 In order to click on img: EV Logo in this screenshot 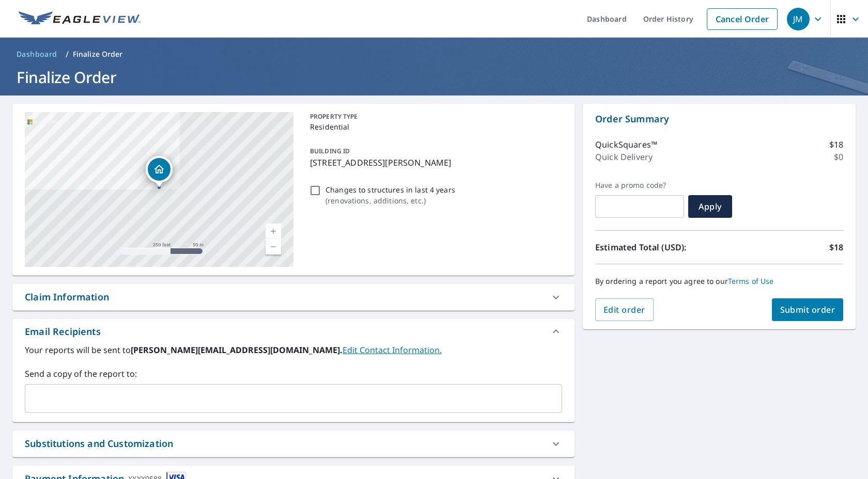, I will do `click(79, 19)`.